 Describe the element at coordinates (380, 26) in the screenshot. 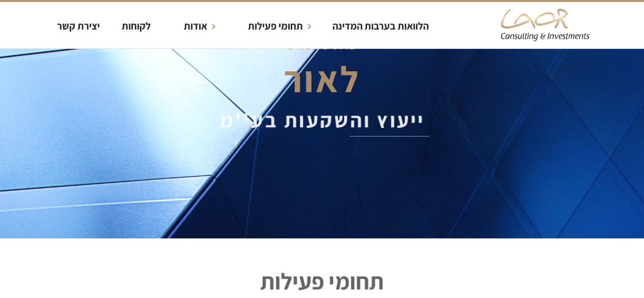

I see `div: הלוואות בערבות המדינה` at that location.